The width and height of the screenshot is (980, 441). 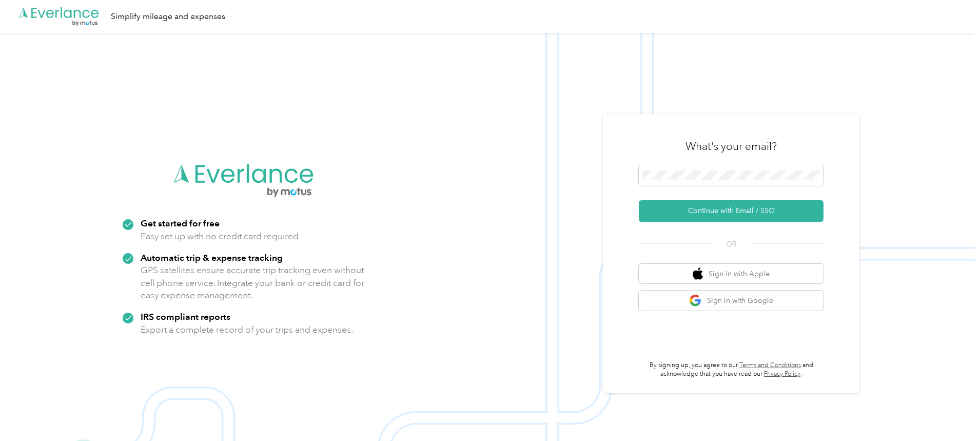 I want to click on button: Continue with Email / SSO, so click(x=732, y=211).